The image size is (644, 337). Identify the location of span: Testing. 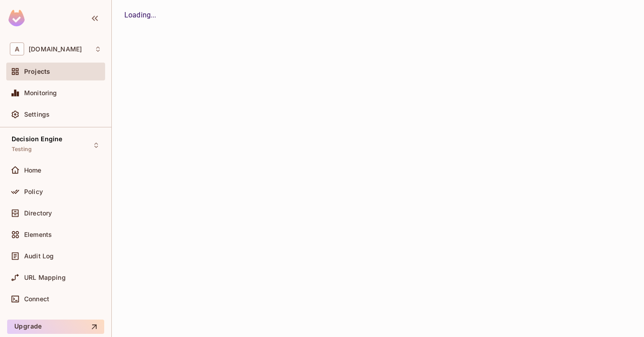
(22, 149).